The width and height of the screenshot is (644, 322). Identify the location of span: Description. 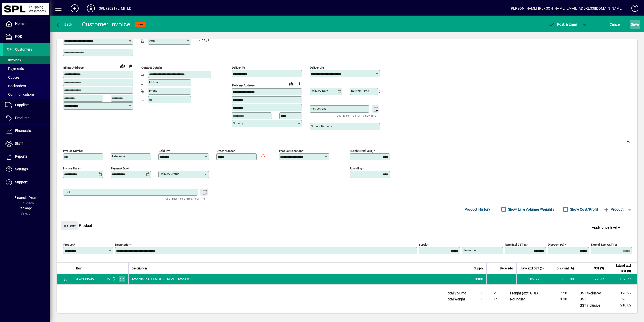
(139, 268).